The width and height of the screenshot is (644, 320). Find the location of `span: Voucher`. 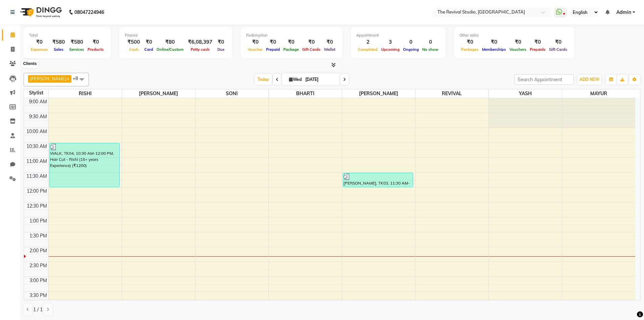

span: Voucher is located at coordinates (255, 49).